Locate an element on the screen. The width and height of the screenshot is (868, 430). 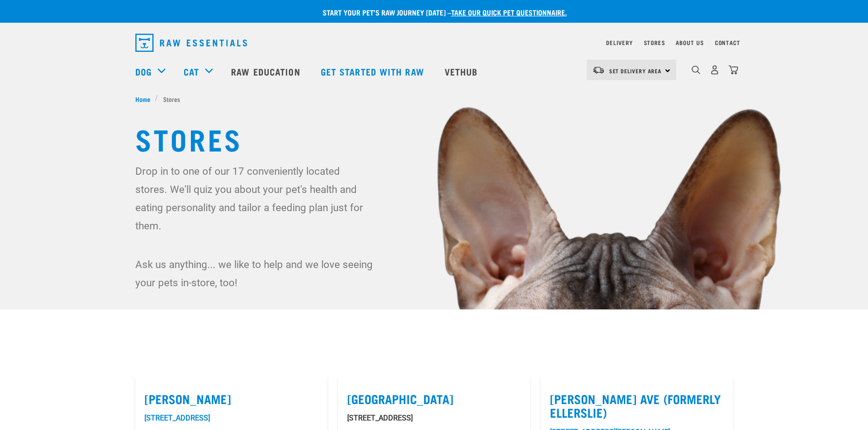
a: About Us is located at coordinates (690, 43).